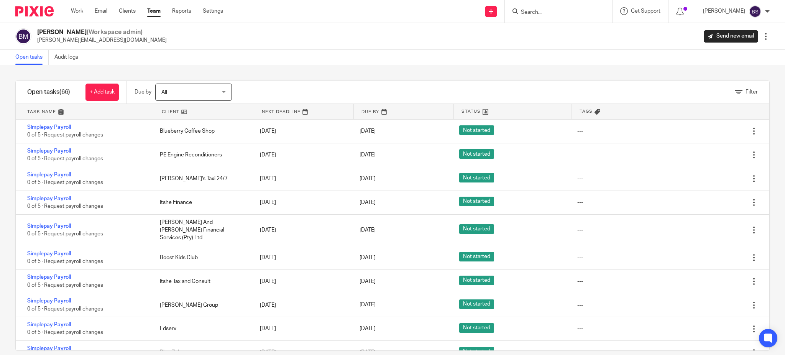 The width and height of the screenshot is (785, 355). I want to click on a: Open tasks, so click(32, 57).